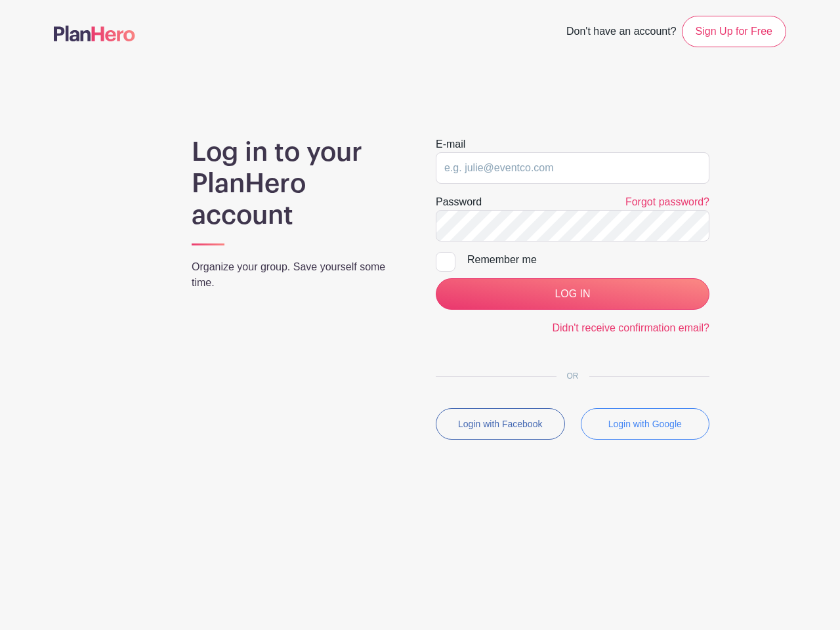 This screenshot has height=630, width=840. I want to click on p: Organize your group. Save yourself some time., so click(298, 275).